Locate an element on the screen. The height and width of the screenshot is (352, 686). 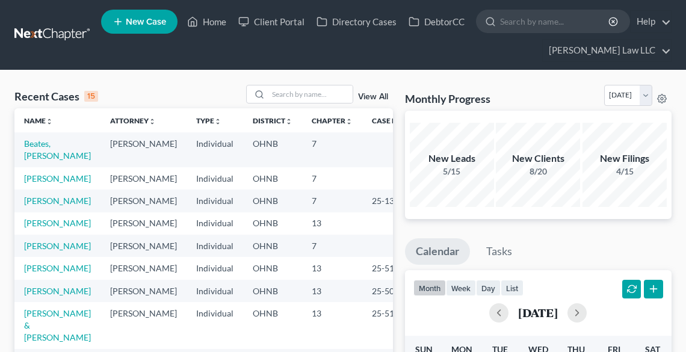
a: DebtorCC is located at coordinates (436, 22).